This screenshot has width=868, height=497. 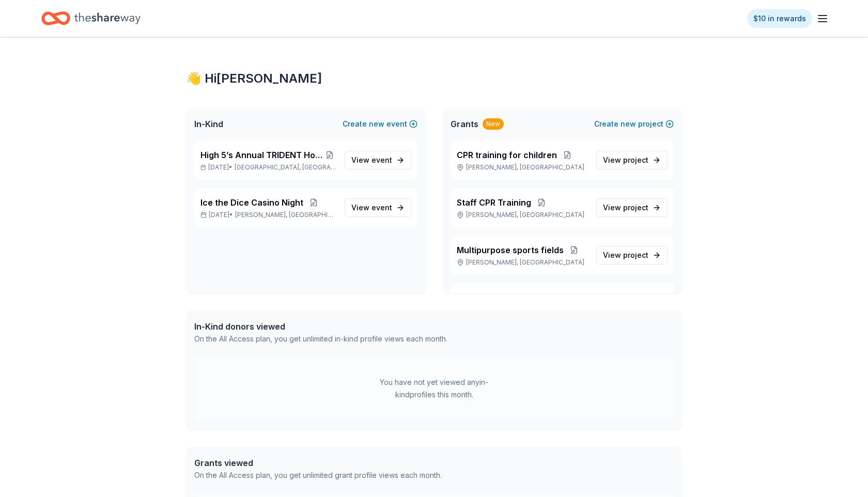 I want to click on button: Createnewevent, so click(x=380, y=124).